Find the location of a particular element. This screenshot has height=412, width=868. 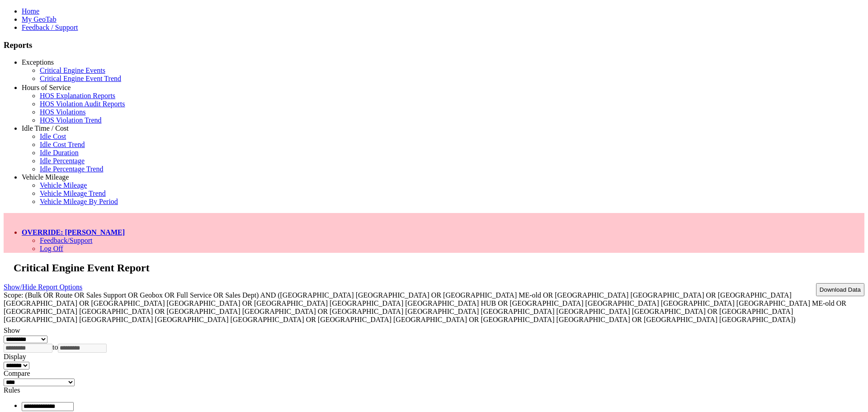

a: Hours of Service is located at coordinates (46, 87).